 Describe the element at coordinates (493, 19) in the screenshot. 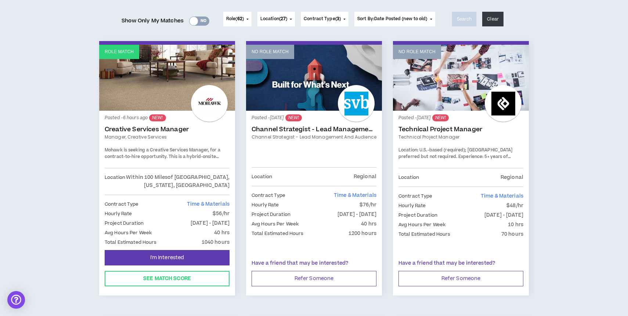

I see `button: Clear` at that location.